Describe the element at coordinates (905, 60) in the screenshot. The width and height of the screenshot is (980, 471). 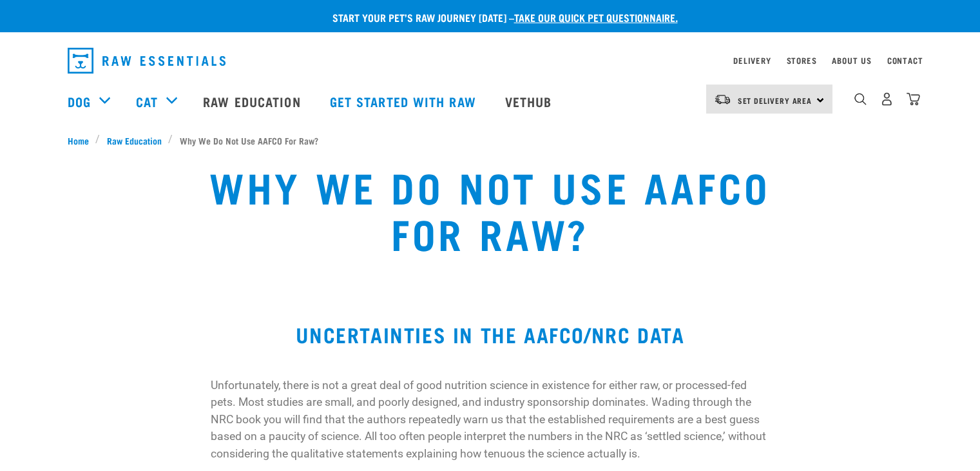
I see `a: Contact` at that location.